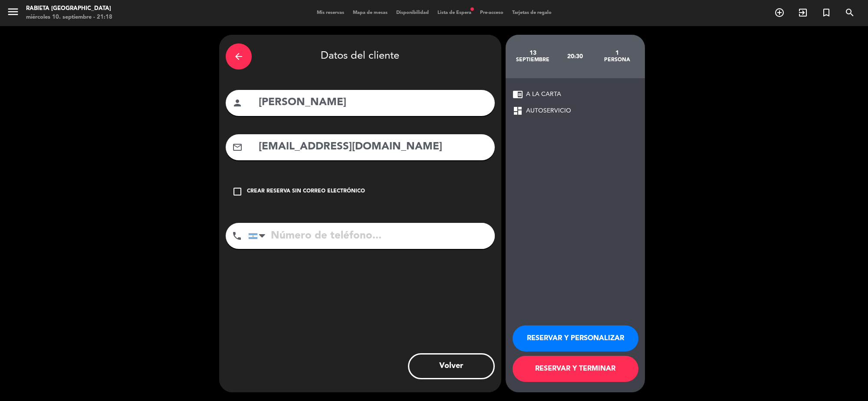 The width and height of the screenshot is (868, 401). I want to click on i: mail_outline, so click(237, 147).